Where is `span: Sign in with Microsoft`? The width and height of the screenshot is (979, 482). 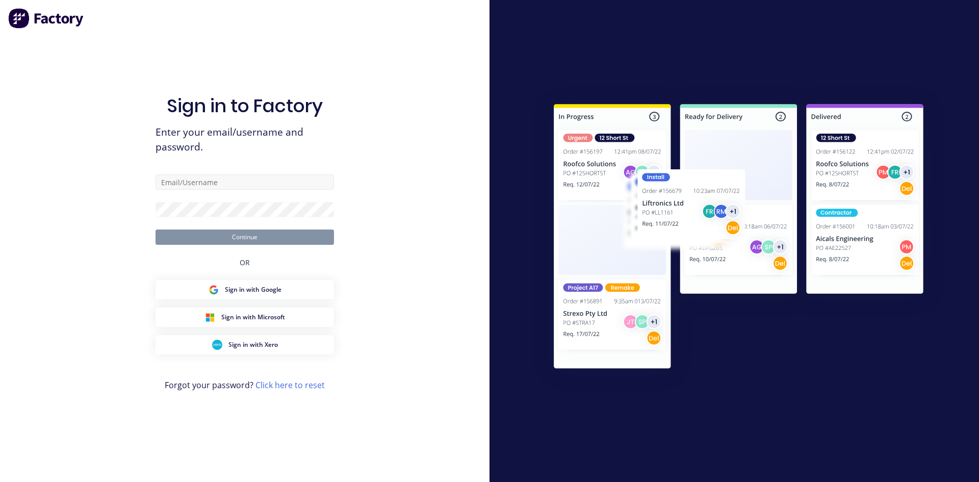
span: Sign in with Microsoft is located at coordinates (253, 317).